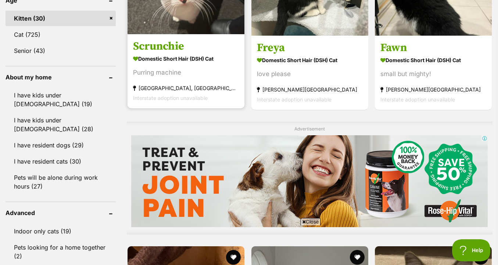 Image resolution: width=498 pixels, height=265 pixels. I want to click on header: Advanced, so click(61, 213).